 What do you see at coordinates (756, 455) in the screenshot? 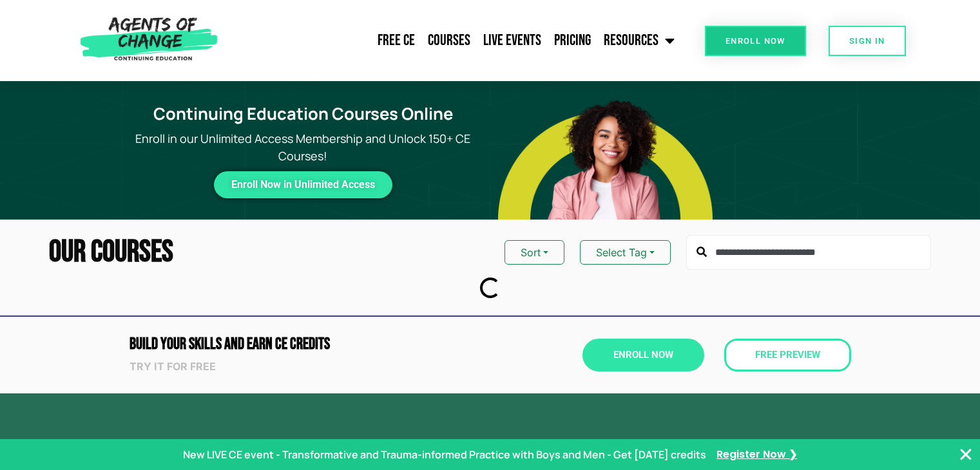
I see `a: Register Now ❯` at bounding box center [756, 455].